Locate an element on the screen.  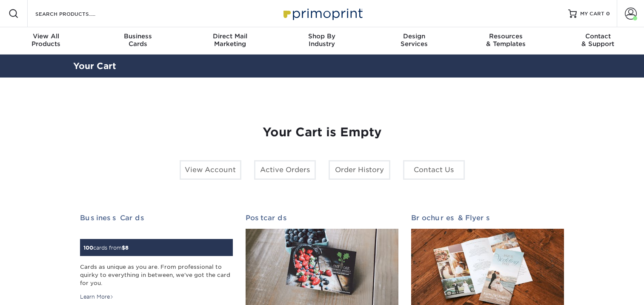
span: MY CART is located at coordinates (592, 14).